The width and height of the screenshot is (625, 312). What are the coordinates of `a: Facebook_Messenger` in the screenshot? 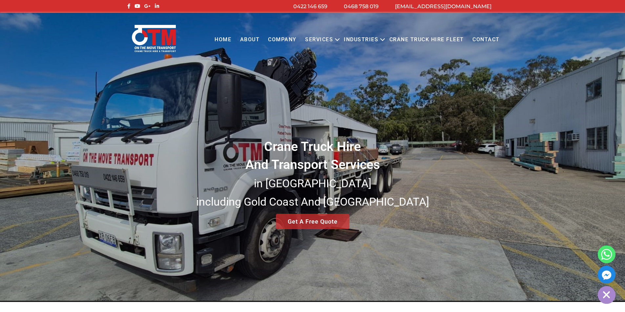 It's located at (606, 275).